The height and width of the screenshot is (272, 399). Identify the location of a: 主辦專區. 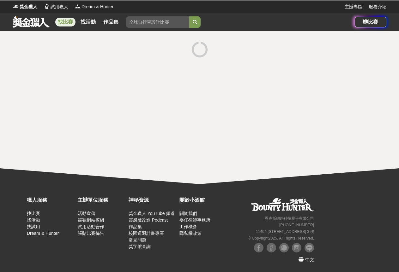
(353, 7).